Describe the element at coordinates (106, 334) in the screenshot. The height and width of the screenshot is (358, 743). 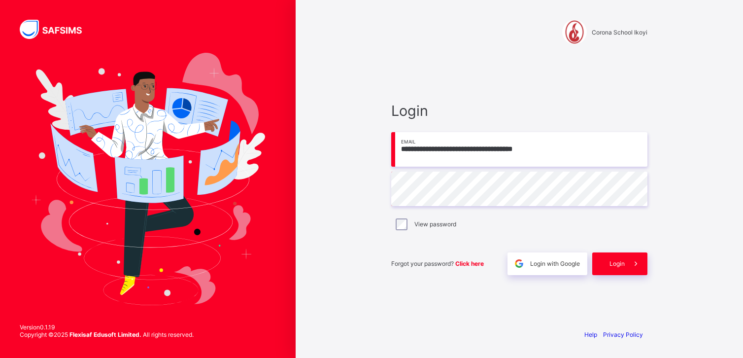
I see `span: Copyright © 2025 All rights reserved.` at that location.